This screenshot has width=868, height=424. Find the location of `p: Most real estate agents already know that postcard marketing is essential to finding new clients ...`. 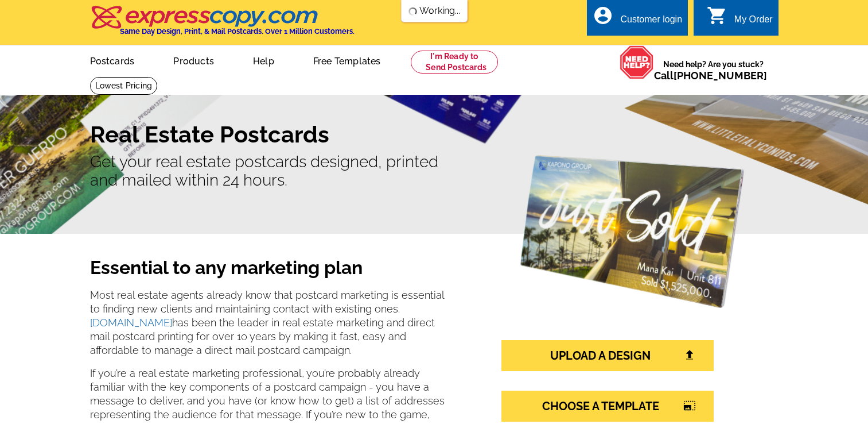

p: Most real estate agents already know that postcard marketing is essential to finding new clients ... is located at coordinates (269, 323).